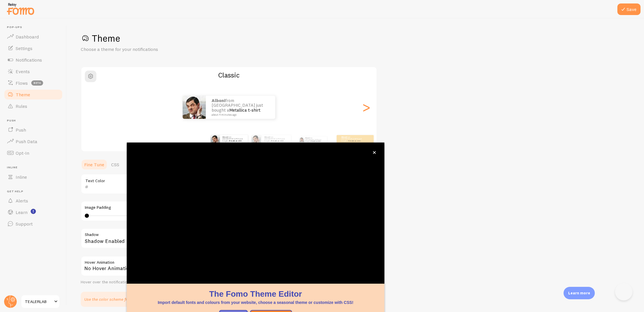  Describe the element at coordinates (33, 106) in the screenshot. I see `a: Rules` at that location.